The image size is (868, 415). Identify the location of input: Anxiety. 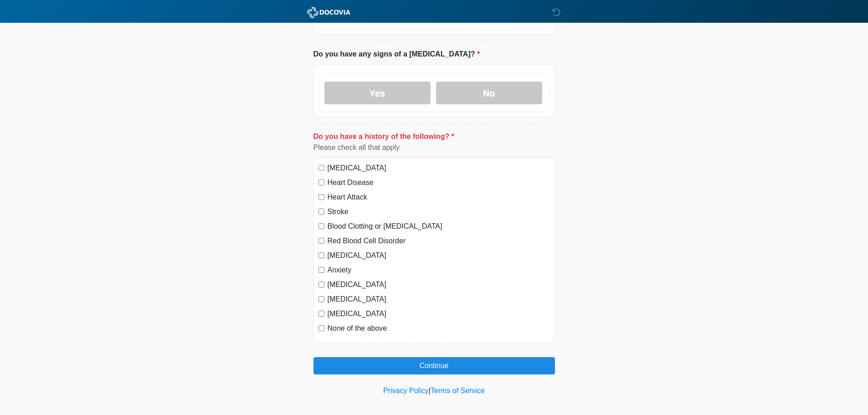
(321, 270).